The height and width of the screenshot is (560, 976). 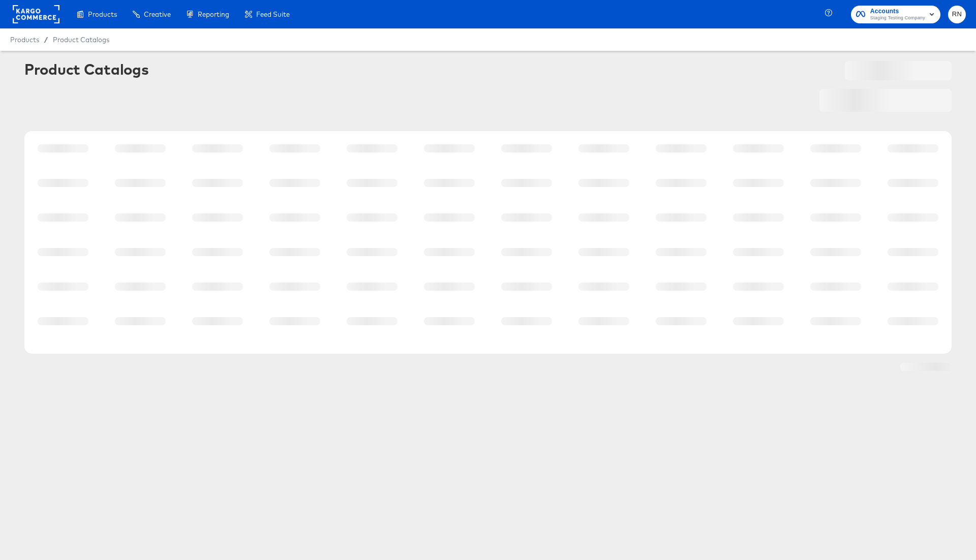 I want to click on button: AccountsStaging Testing Company, so click(x=896, y=15).